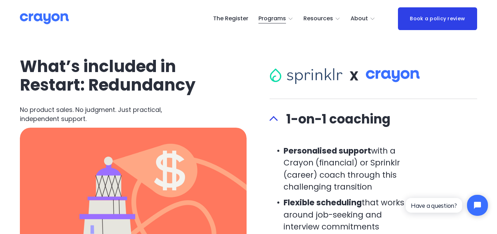 This screenshot has height=234, width=497. Describe the element at coordinates (272, 19) in the screenshot. I see `span: Programs` at that location.